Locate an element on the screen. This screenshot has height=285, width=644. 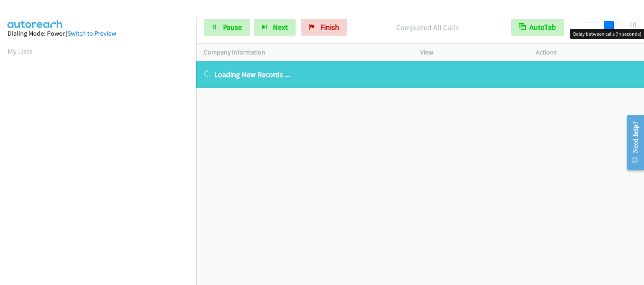
p: View is located at coordinates (470, 52).